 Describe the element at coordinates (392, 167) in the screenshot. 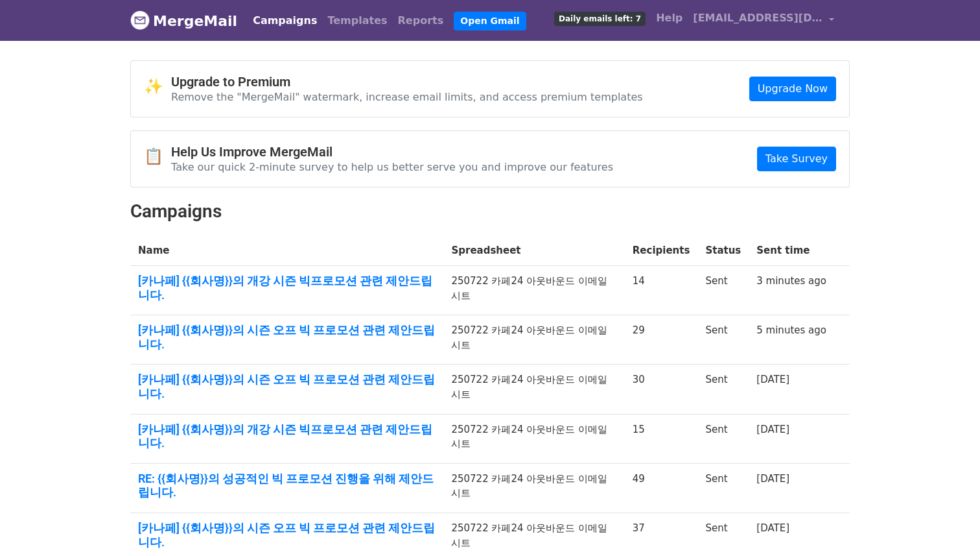

I see `p: Take our quick 2-minute survey to help us better serve you and improve our features` at that location.